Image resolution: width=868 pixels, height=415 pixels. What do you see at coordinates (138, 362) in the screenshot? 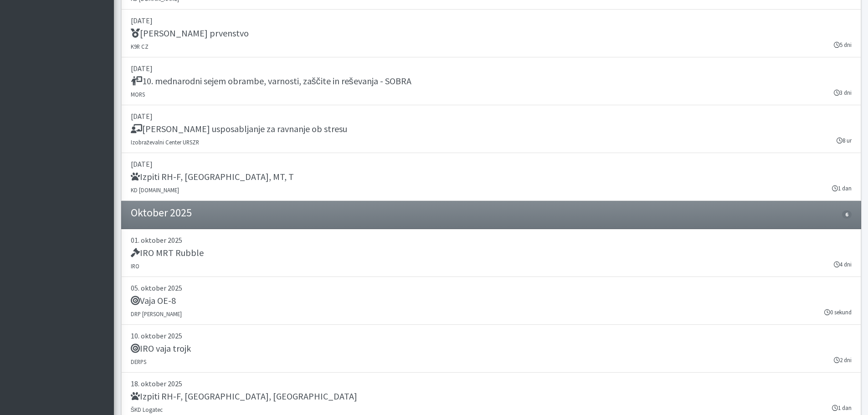
I see `small: DERPS` at bounding box center [138, 362].